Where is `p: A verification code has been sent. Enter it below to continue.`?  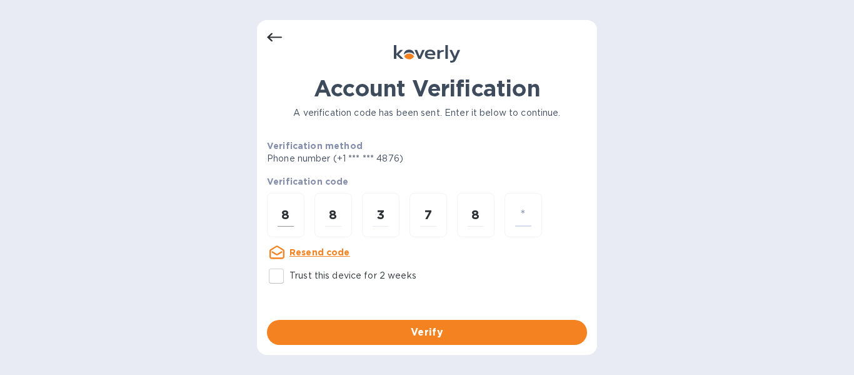 p: A verification code has been sent. Enter it below to continue. is located at coordinates (427, 113).